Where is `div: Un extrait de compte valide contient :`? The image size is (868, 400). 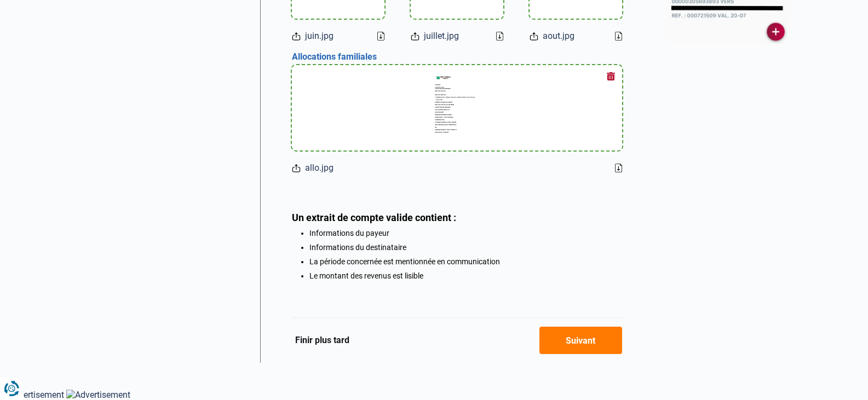
div: Un extrait de compte valide contient : is located at coordinates (456, 217).